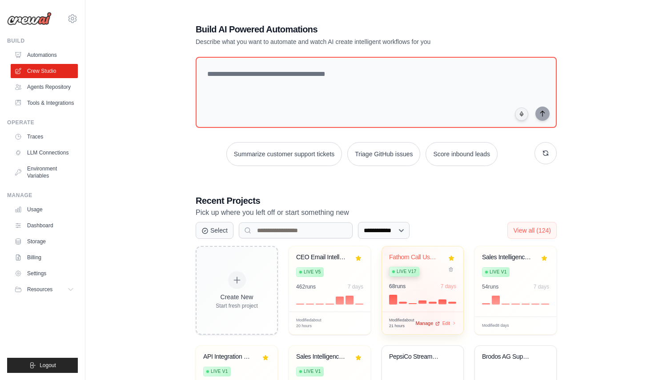 This screenshot has height=380, width=667. Describe the element at coordinates (495, 326) in the screenshot. I see `span: Modified 8 days` at that location.